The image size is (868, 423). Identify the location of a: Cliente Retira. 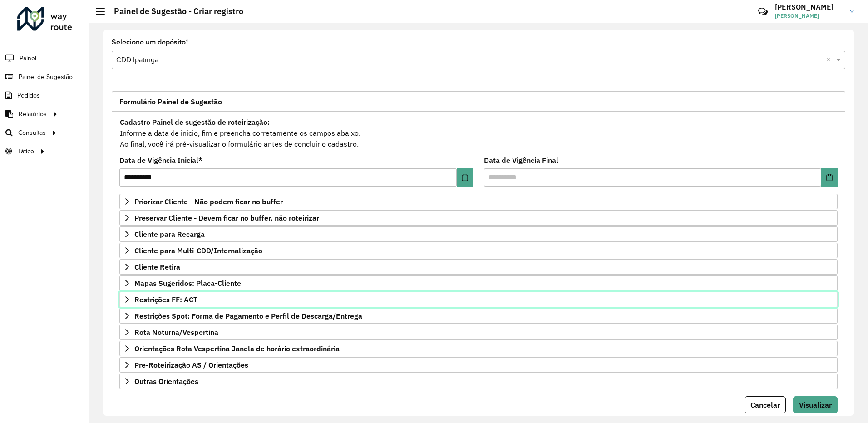
(479, 267).